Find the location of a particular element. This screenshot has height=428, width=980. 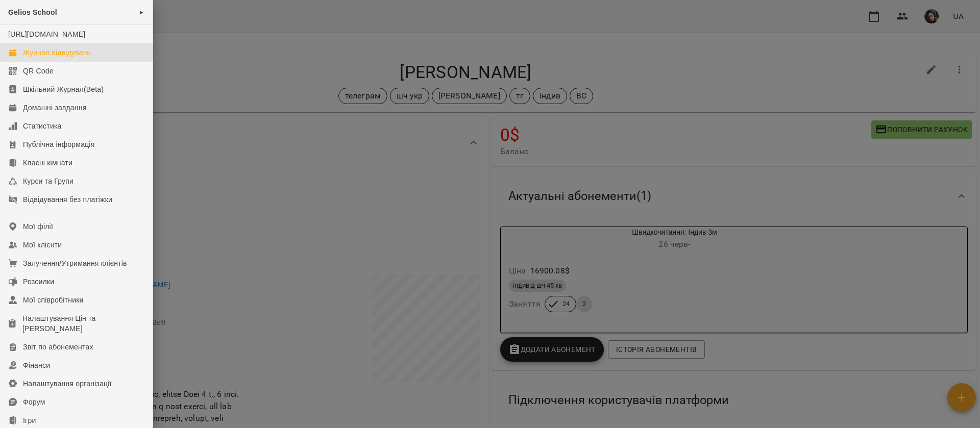

div: Відвідування без платіжки is located at coordinates (67, 199).